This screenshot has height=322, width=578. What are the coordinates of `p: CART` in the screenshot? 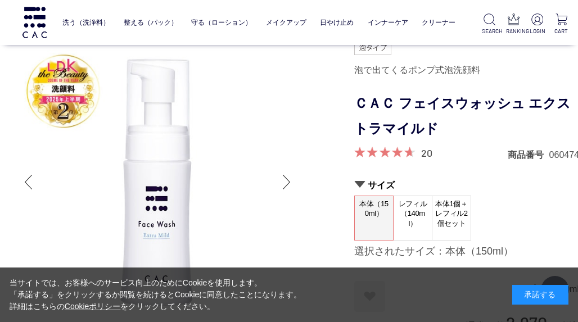 It's located at (561, 31).